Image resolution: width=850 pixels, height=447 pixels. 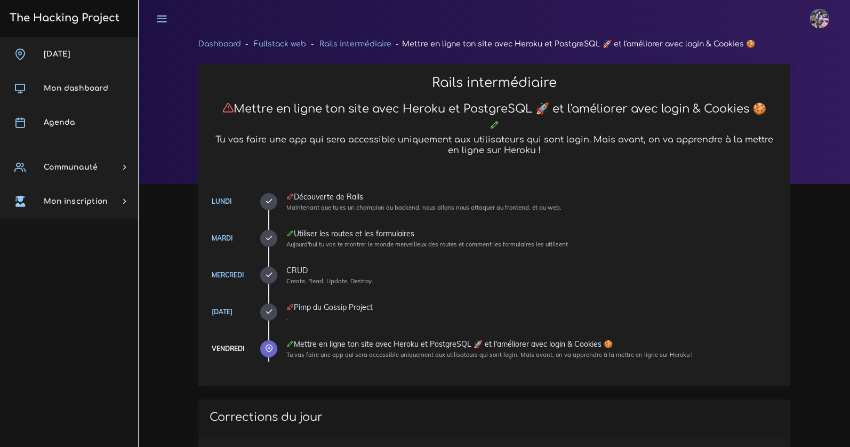 What do you see at coordinates (494, 417) in the screenshot?
I see `h3: Corrections du jour` at bounding box center [494, 417].